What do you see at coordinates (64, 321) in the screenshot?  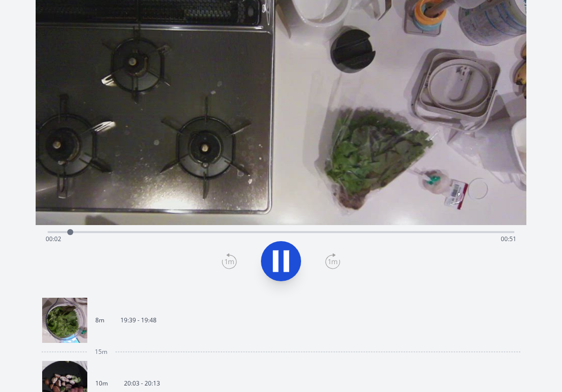 I see `img: 250825104041_thumb.jpeg` at bounding box center [64, 321].